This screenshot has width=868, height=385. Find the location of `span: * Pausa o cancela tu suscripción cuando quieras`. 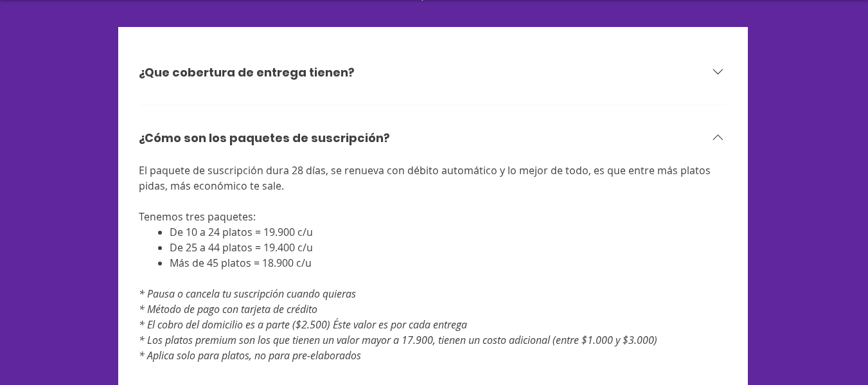

span: * Pausa o cancela tu suscripción cuando quieras is located at coordinates (247, 294).